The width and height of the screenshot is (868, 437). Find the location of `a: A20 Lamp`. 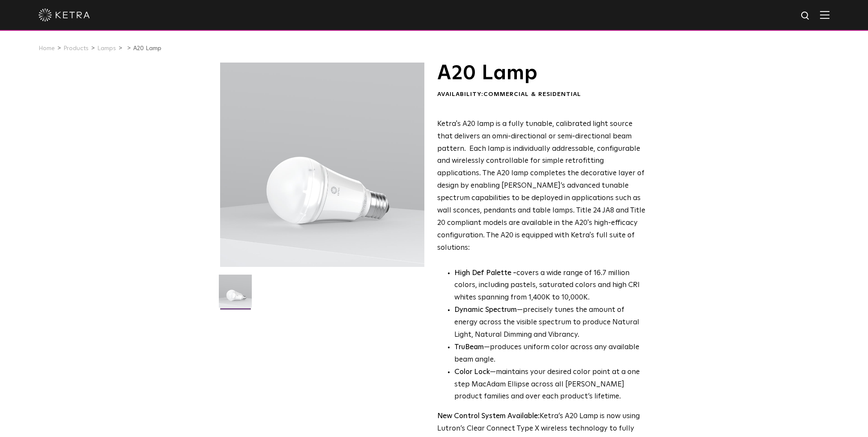

a: A20 Lamp is located at coordinates (148, 48).